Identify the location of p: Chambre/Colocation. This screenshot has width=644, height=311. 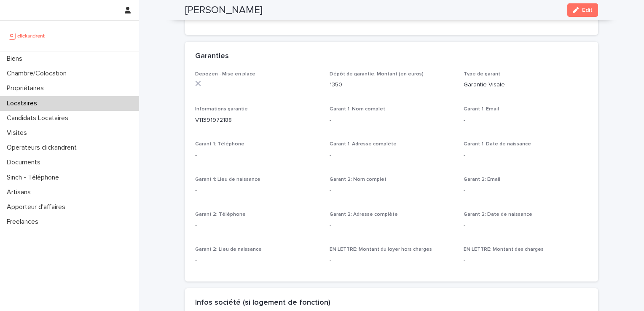
(38, 73).